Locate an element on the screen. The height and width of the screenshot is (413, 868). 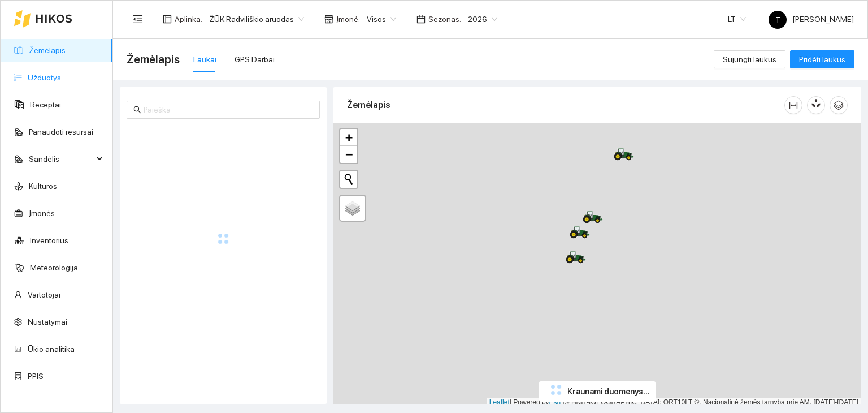
a: Zoom in is located at coordinates (349, 137).